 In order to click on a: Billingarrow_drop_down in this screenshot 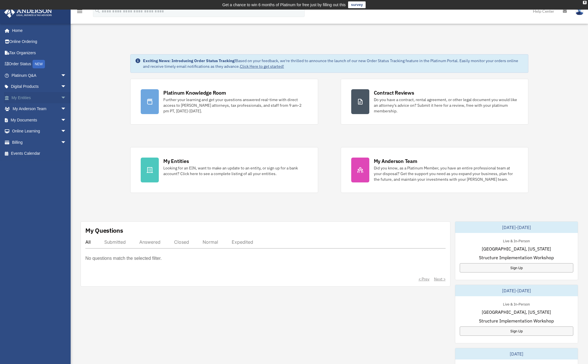, I will do `click(39, 142)`.